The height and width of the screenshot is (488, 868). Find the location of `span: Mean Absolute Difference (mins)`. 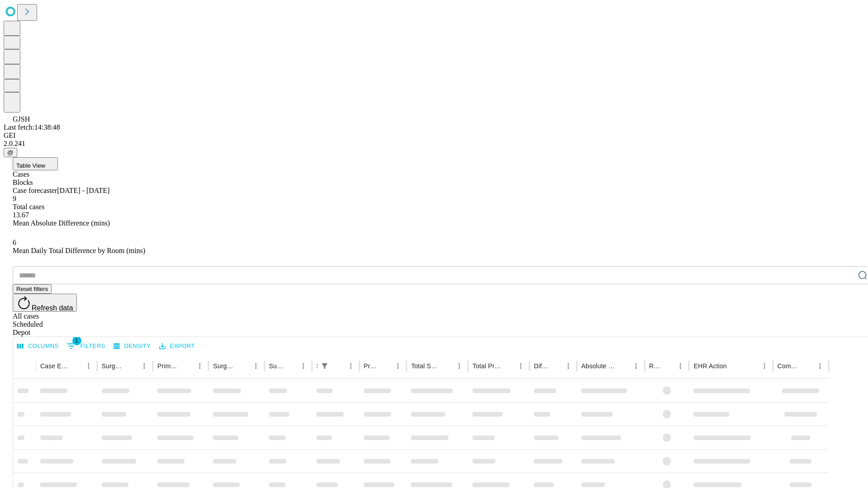

span: Mean Absolute Difference (mins) is located at coordinates (61, 222).